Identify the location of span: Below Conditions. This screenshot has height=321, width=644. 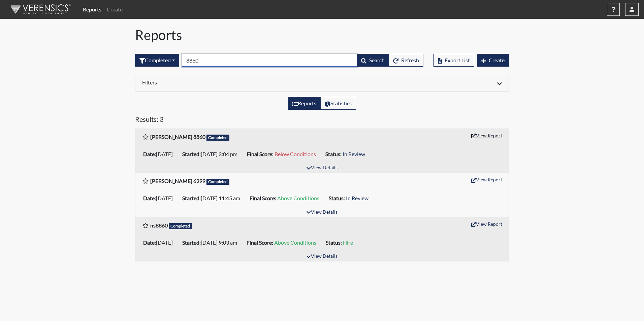
(295, 154).